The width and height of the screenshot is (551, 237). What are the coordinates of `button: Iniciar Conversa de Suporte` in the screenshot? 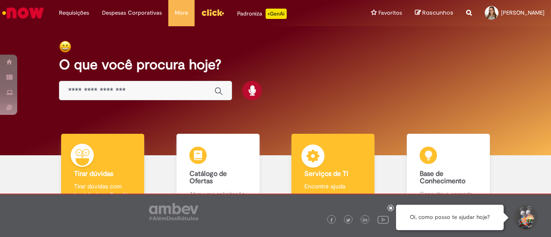 It's located at (525, 218).